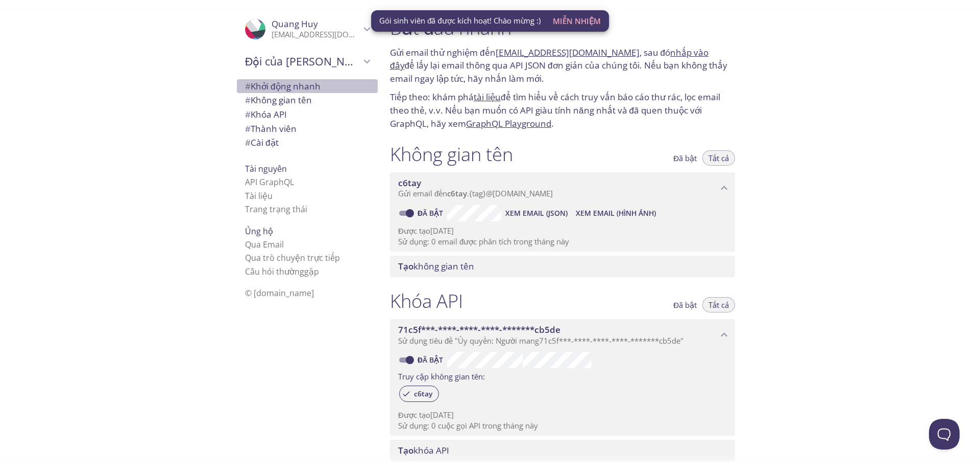  I want to click on font: để tìm hiểu về cách truy vấn báo cáo thư rác, lọc email theo thẻ, v.v. Nếu bạn muốn có API giàu t..., so click(555, 110).